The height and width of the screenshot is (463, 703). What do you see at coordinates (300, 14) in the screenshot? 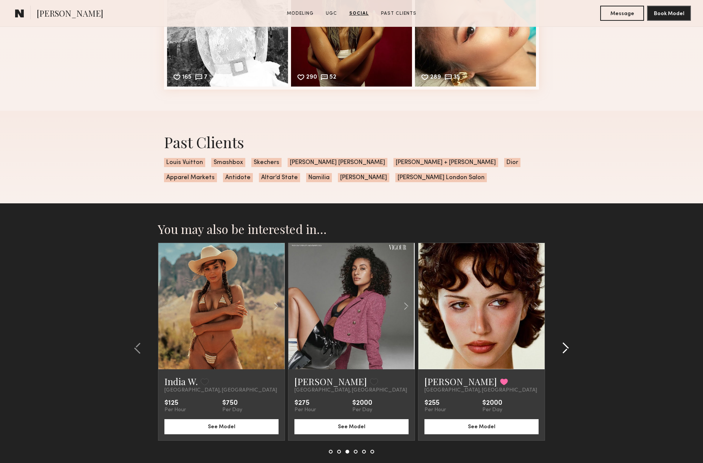
I see `a: Modeling` at bounding box center [300, 14].